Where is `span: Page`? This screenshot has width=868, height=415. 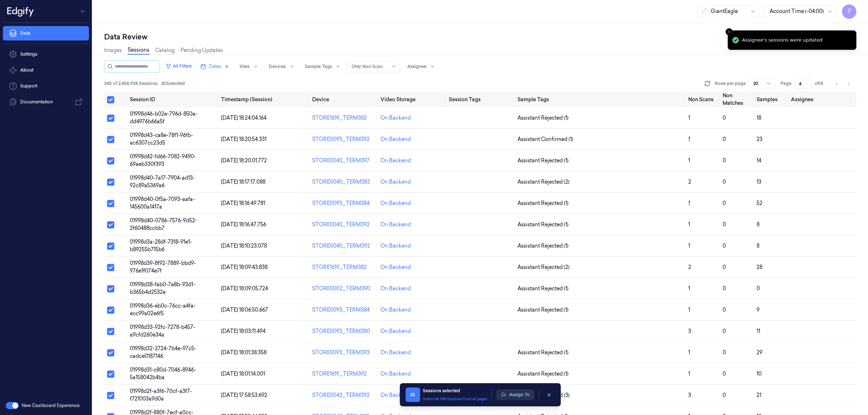 span: Page is located at coordinates (786, 84).